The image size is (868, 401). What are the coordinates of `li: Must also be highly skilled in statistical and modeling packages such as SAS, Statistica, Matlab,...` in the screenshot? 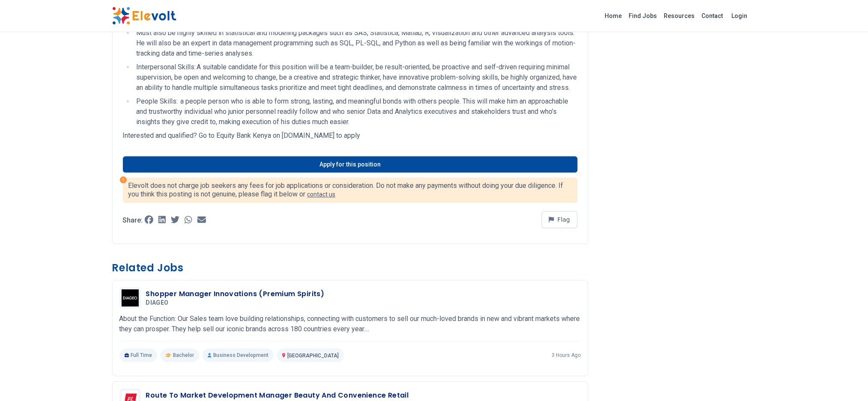 It's located at (356, 44).